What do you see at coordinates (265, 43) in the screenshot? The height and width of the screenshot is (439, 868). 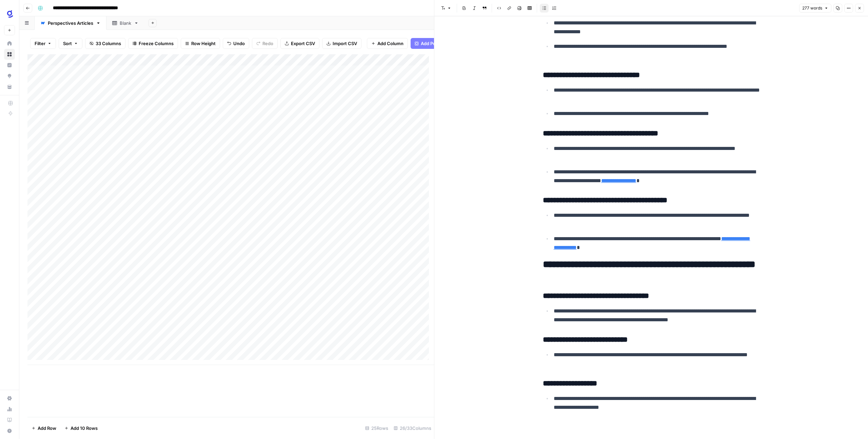 I see `button: Redo` at bounding box center [265, 43].